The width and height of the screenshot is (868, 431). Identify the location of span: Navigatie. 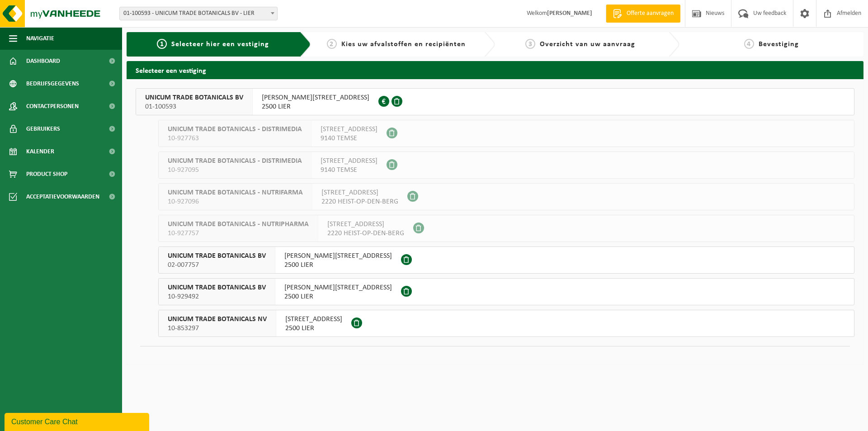
(40, 38).